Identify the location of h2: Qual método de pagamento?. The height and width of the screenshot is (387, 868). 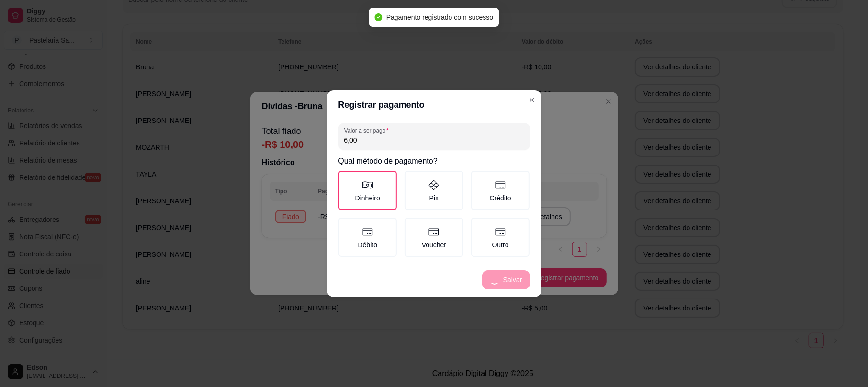
(434, 161).